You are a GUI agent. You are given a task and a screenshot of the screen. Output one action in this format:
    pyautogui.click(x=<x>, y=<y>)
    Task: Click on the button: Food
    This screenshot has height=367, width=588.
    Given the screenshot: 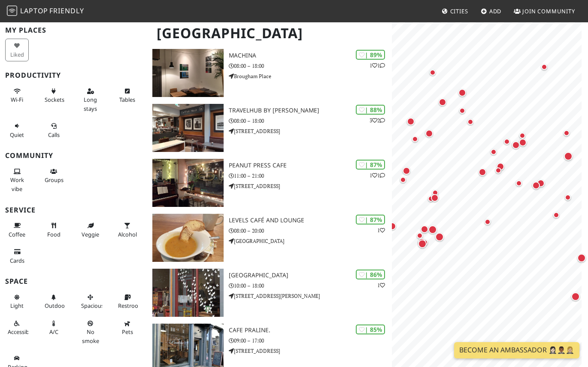 What is the action you would take?
    pyautogui.click(x=54, y=230)
    